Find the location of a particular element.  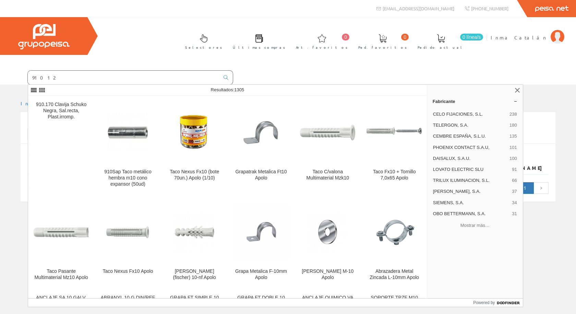

span: Powered by is located at coordinates (484, 303).